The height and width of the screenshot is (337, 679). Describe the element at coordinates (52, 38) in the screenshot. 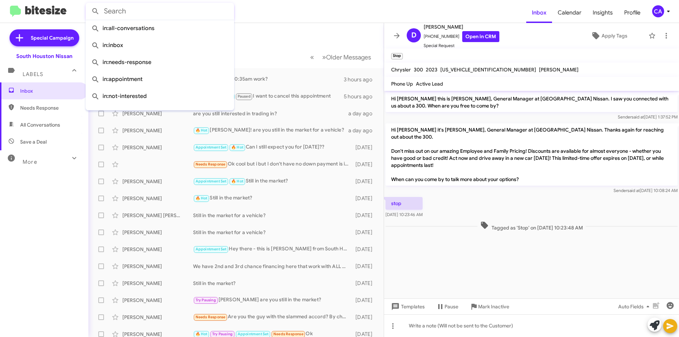

I see `span: Special Campaign` at that location.